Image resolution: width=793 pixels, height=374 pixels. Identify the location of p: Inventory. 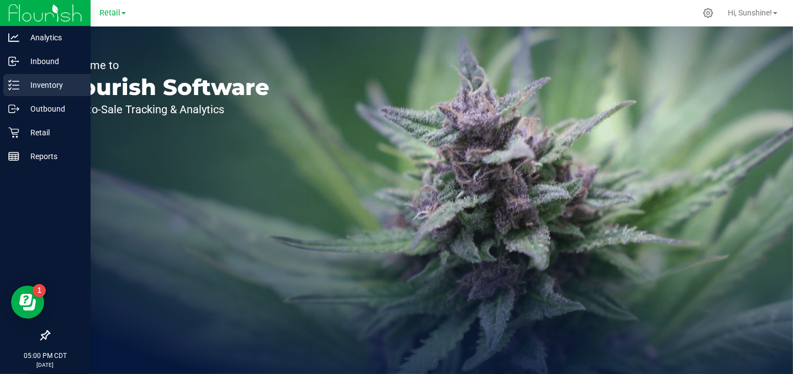
(52, 85).